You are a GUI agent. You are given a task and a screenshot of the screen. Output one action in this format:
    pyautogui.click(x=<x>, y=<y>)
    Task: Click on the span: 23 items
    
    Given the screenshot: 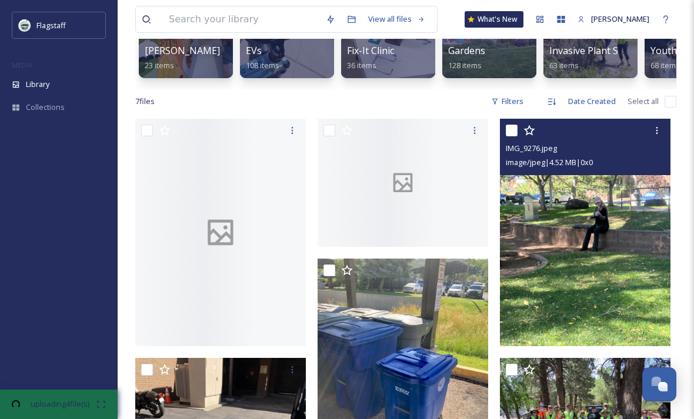 What is the action you would take?
    pyautogui.click(x=159, y=65)
    